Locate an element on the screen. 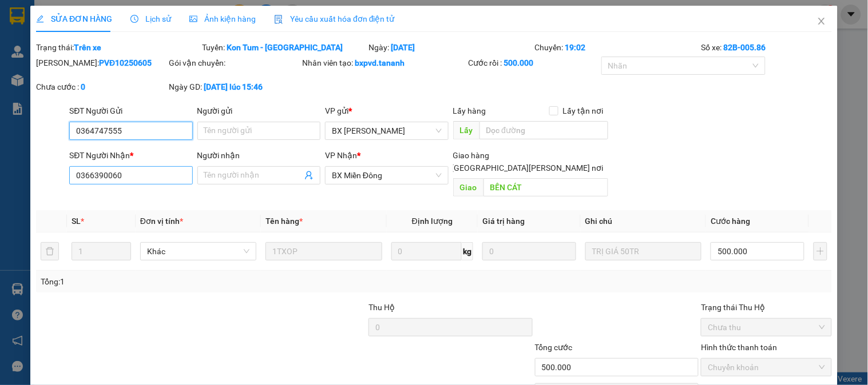  span: SỬA ĐƠN HÀNG is located at coordinates (74, 19).